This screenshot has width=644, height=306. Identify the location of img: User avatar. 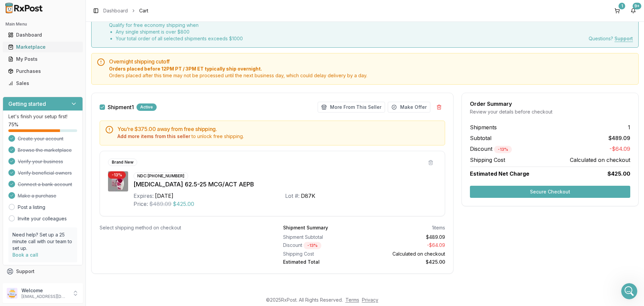
(12, 293).